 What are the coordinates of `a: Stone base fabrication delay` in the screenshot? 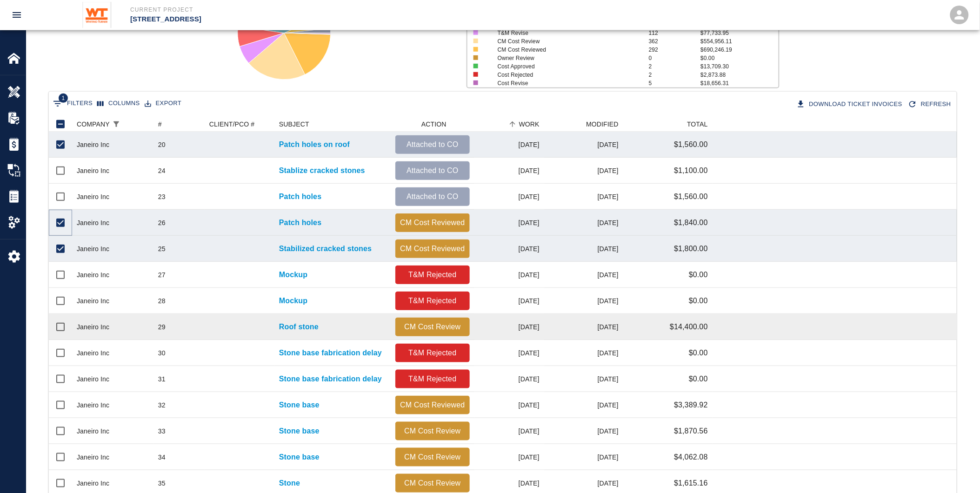 It's located at (330, 353).